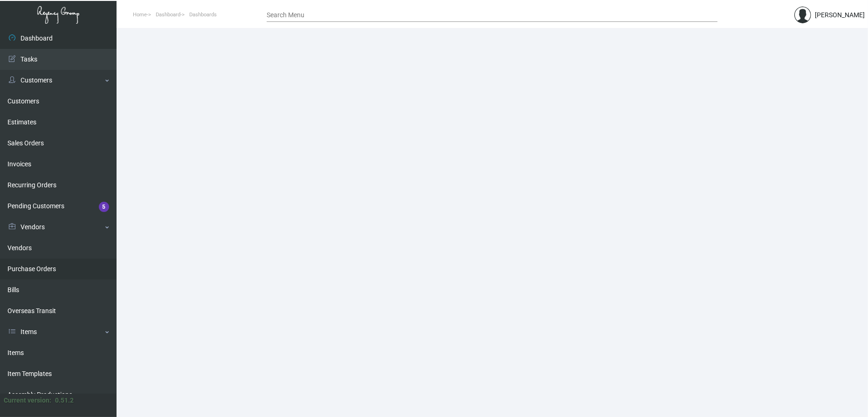 The height and width of the screenshot is (417, 868). I want to click on img: admin@bootstrapmaster.com, so click(803, 15).